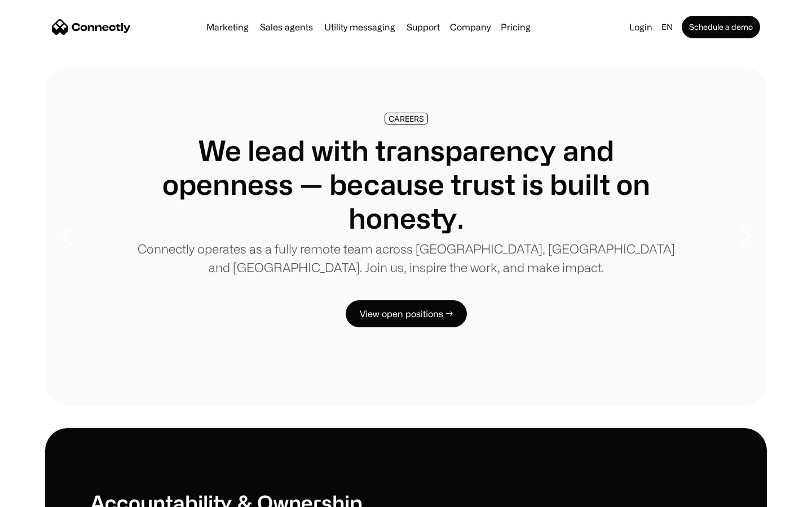 Image resolution: width=812 pixels, height=507 pixels. What do you see at coordinates (470, 27) in the screenshot?
I see `div: Company` at bounding box center [470, 27].